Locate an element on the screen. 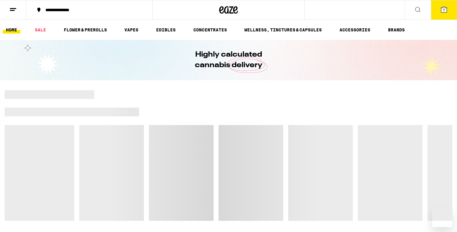 The height and width of the screenshot is (232, 457). a: ACCESSORIES is located at coordinates (355, 30).